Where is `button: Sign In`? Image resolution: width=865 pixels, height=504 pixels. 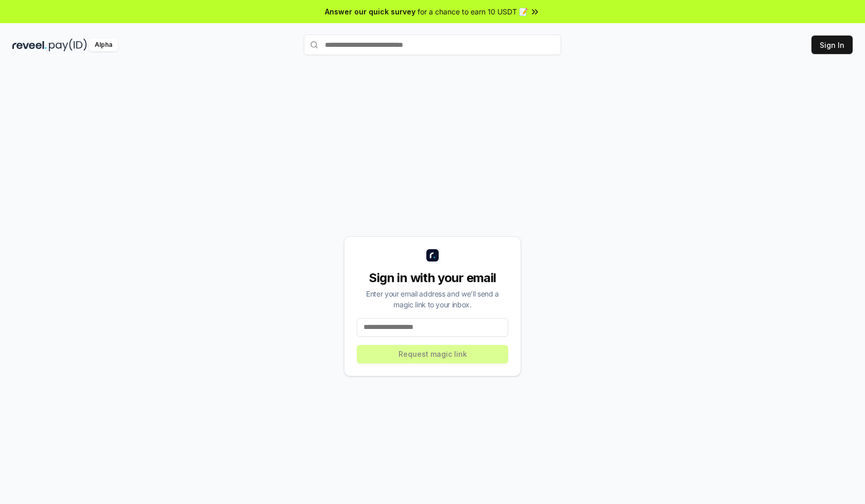 button: Sign In is located at coordinates (832, 45).